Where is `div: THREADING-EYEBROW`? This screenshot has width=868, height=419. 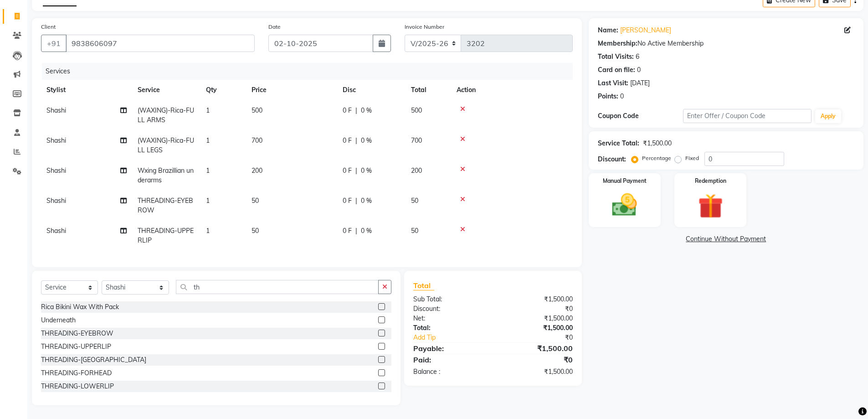 div: THREADING-EYEBROW is located at coordinates (77, 333).